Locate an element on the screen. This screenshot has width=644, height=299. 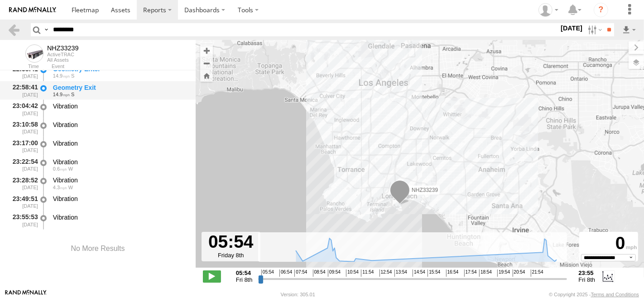
span: 21:54 is located at coordinates (536, 273).